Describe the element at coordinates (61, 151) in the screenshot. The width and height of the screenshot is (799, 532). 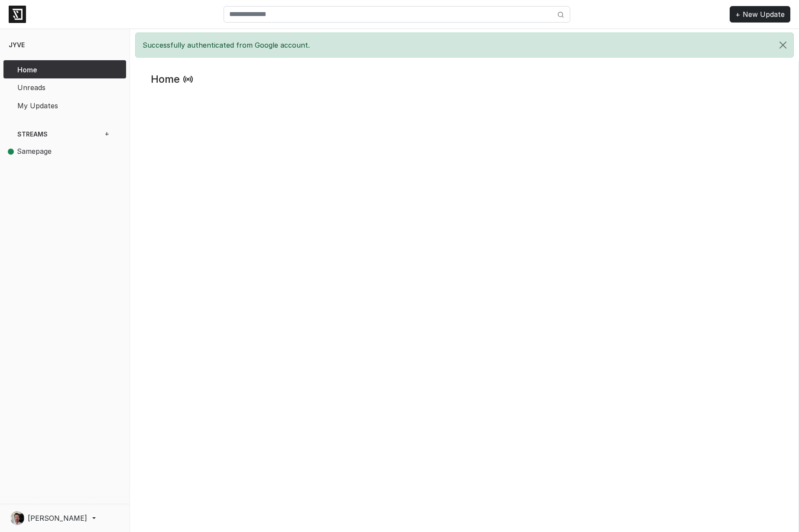
I see `a: Samepage` at that location.